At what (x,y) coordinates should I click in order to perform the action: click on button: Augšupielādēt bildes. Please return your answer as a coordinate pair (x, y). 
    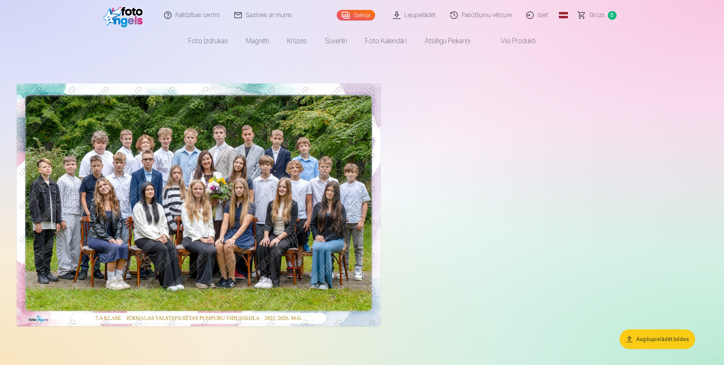
    Looking at the image, I should click on (657, 339).